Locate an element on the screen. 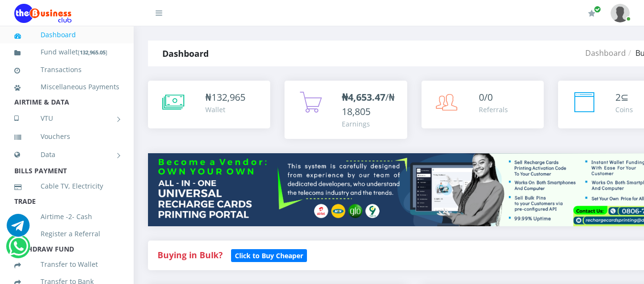  b: Click to Buy Cheaper is located at coordinates (269, 256).